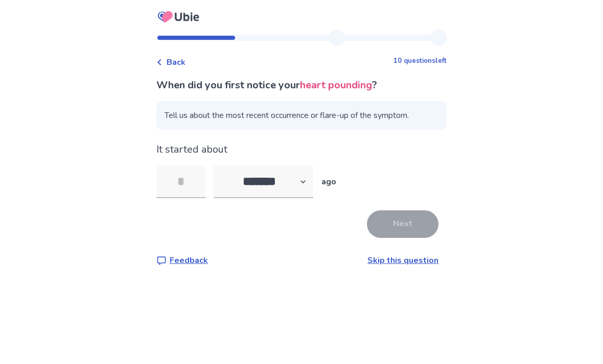  I want to click on button: Next, so click(403, 224).